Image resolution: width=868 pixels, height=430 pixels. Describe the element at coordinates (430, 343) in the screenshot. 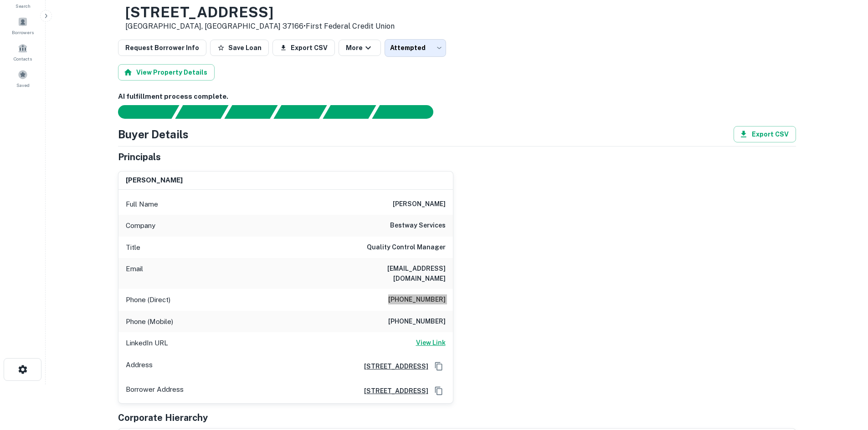

I see `a: View Link` at that location.